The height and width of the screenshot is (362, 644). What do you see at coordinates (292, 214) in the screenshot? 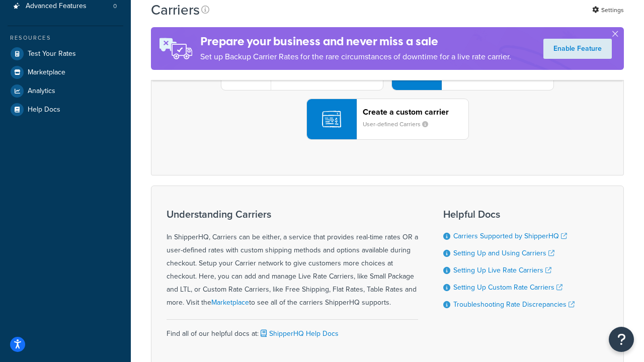
I see `h3: Understanding Carriers` at bounding box center [292, 214].